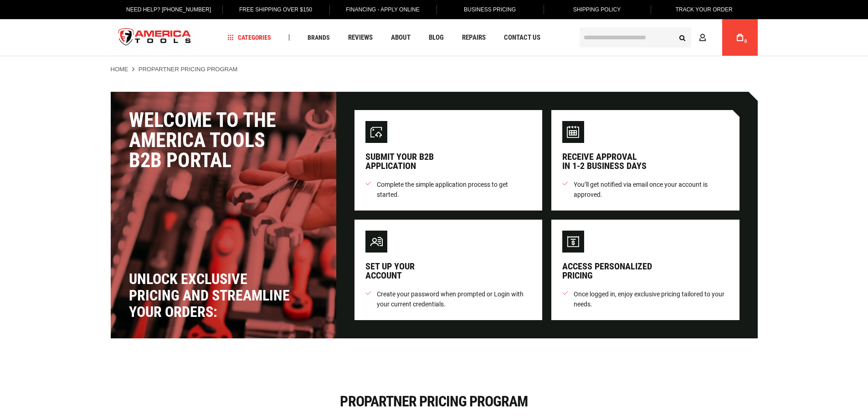 This screenshot has width=868, height=416. I want to click on div: Access personalized pricing, so click(607, 270).